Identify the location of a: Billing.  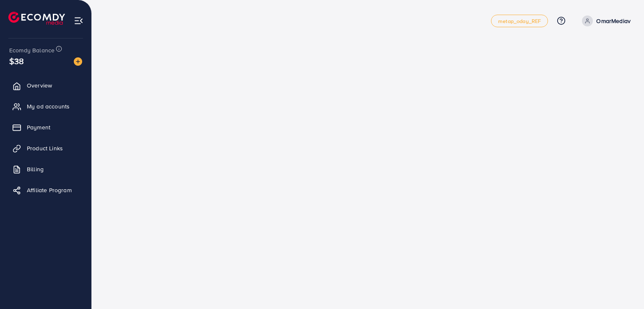
(46, 169).